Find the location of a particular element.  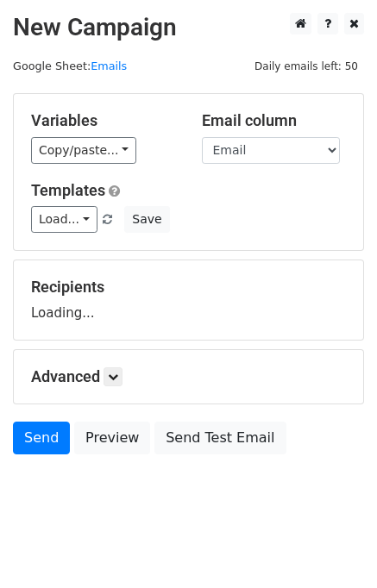

h5: Email column is located at coordinates (275, 120).